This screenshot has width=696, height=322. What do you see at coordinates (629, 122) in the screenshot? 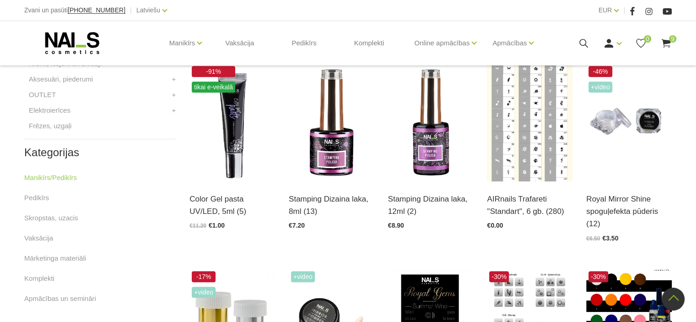
I see `a: Augstas kvalitātes, glazūras efekta dizaina pūderis lieliskam pērļu spīdumam....` at bounding box center [629, 122].